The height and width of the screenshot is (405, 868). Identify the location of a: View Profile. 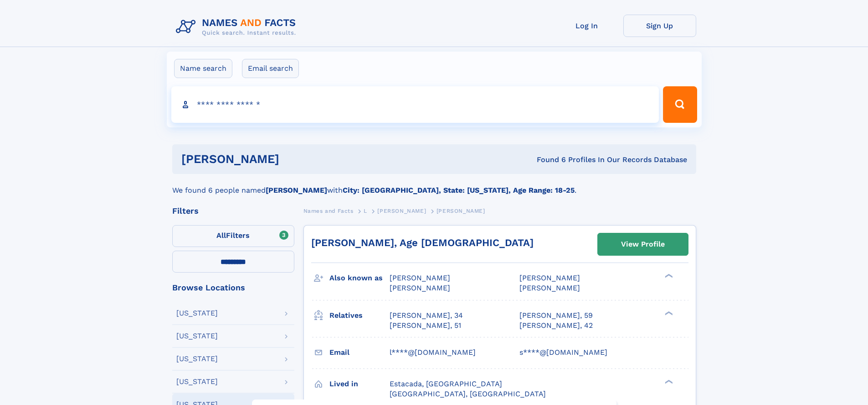
(643, 244).